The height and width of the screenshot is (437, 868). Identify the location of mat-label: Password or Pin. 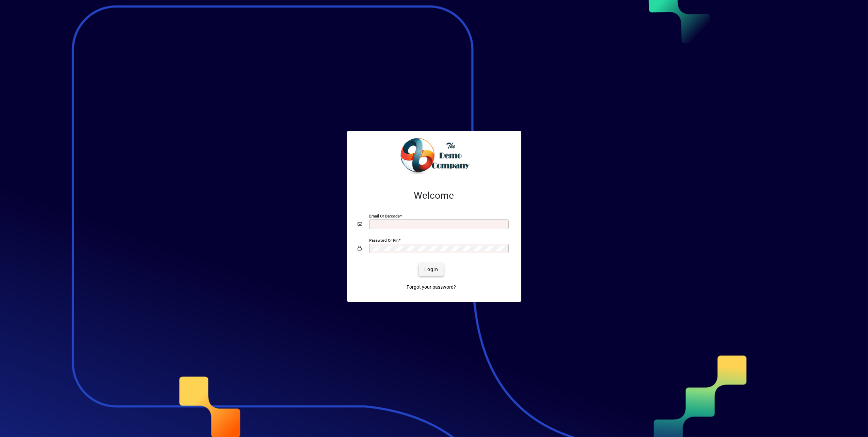
(384, 240).